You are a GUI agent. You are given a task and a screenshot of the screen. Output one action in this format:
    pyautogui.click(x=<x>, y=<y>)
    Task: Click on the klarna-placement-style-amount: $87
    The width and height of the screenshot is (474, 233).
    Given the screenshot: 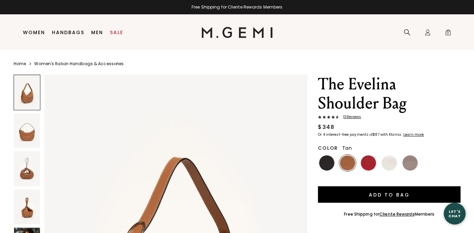 What is the action you would take?
    pyautogui.click(x=375, y=134)
    